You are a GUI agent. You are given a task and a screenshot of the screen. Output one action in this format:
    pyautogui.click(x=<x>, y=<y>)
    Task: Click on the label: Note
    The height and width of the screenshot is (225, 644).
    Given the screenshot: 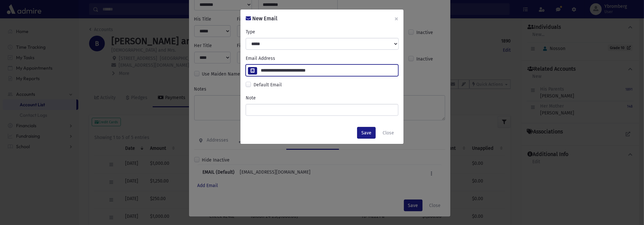 What is the action you would take?
    pyautogui.click(x=250, y=98)
    